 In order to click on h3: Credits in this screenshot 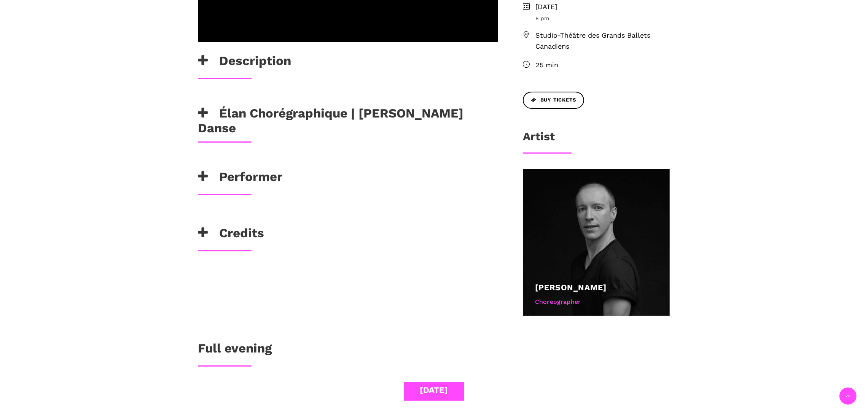, I will do `click(231, 235)`.